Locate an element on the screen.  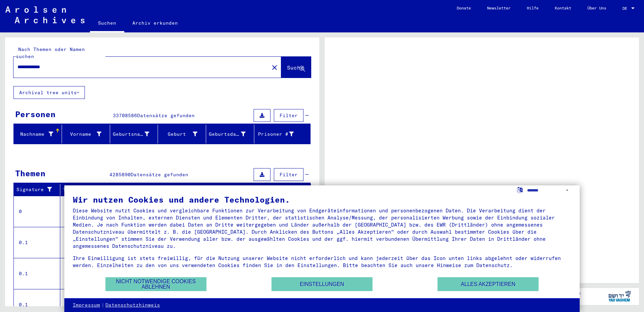
button: Einstellungen is located at coordinates (322, 284).